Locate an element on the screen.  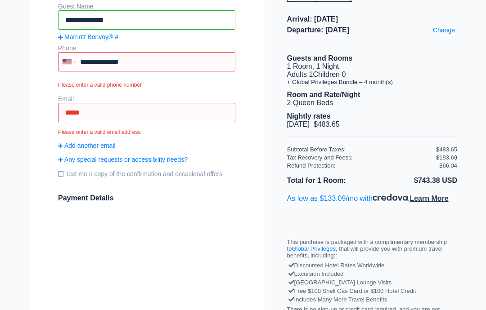
a: Any special requests or accessibility needs? is located at coordinates (147, 160).